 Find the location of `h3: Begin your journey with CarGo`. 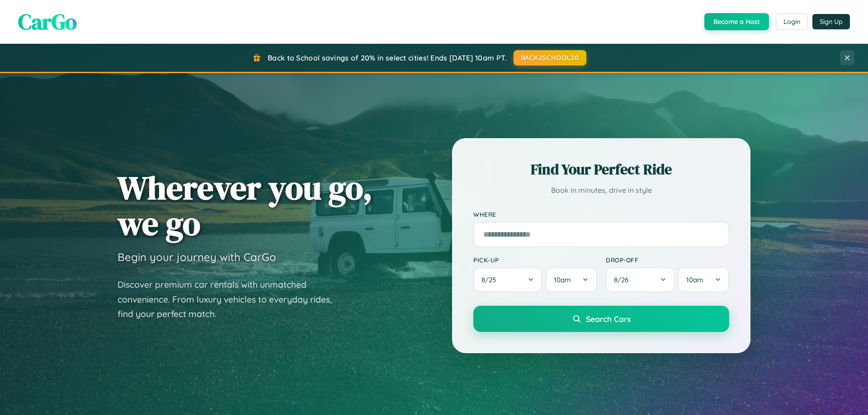

h3: Begin your journey with CarGo is located at coordinates (196, 257).